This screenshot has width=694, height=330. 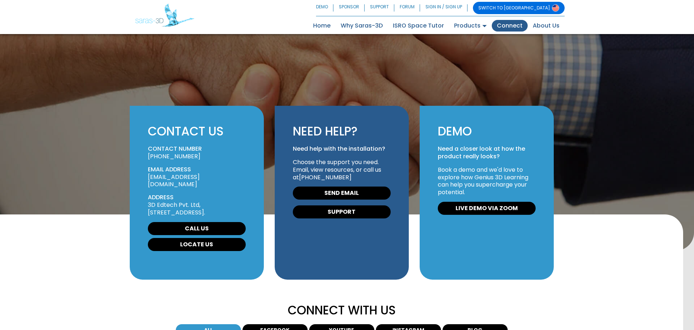 What do you see at coordinates (197, 229) in the screenshot?
I see `a: CALL US` at bounding box center [197, 229].